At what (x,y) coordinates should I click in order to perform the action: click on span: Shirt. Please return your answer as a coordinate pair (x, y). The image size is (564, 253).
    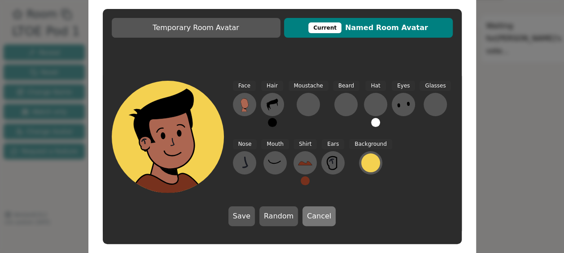
    Looking at the image, I should click on (305, 144).